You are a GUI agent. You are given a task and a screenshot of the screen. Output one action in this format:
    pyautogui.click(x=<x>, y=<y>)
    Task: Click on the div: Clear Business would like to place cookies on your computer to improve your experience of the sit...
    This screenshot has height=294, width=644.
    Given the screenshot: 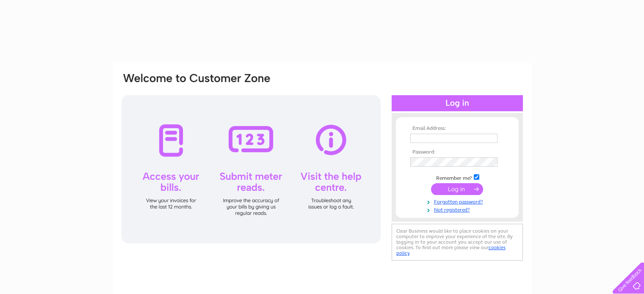 What is the action you would take?
    pyautogui.click(x=457, y=242)
    